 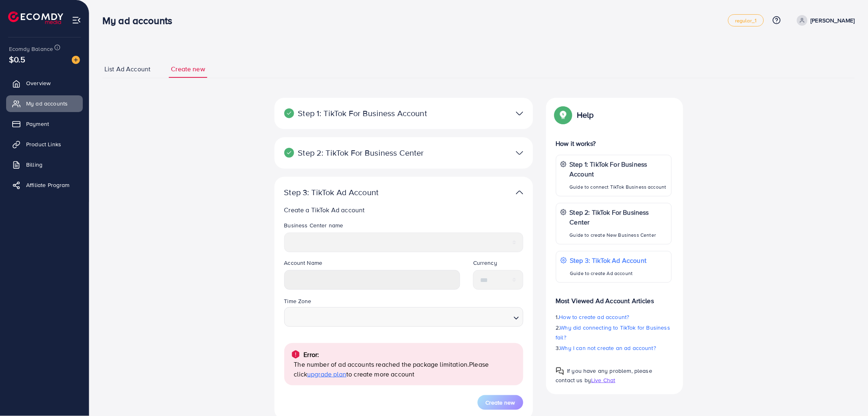 What do you see at coordinates (406, 369) in the screenshot?
I see `p: The number of ad accounts reached the package limitation.` at bounding box center [406, 369].